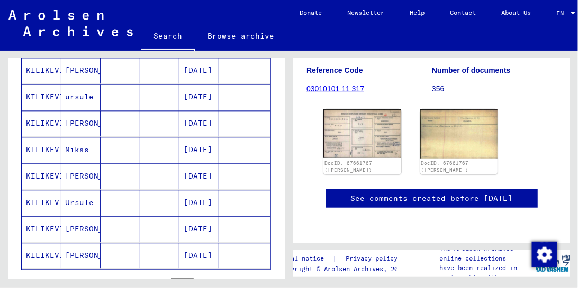  I want to click on b: Number of documents, so click(471, 70).